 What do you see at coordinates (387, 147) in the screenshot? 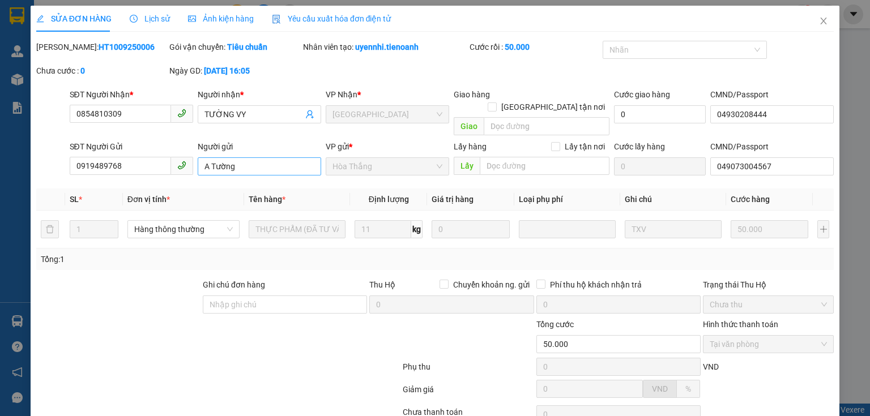
I see `div: VP gửi` at bounding box center [387, 147].